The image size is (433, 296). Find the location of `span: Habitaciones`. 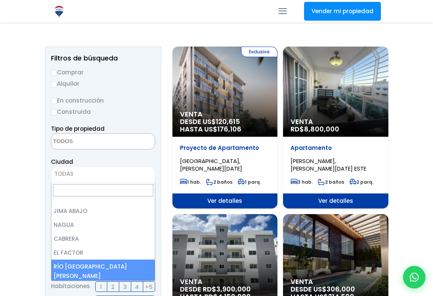

span: Habitaciones is located at coordinates (71, 286).